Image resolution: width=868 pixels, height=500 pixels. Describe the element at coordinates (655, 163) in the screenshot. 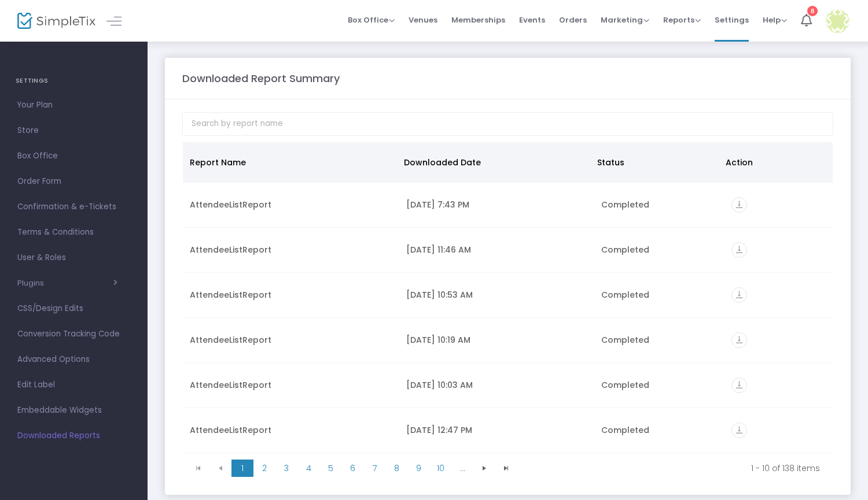

I see `th: Status` at that location.